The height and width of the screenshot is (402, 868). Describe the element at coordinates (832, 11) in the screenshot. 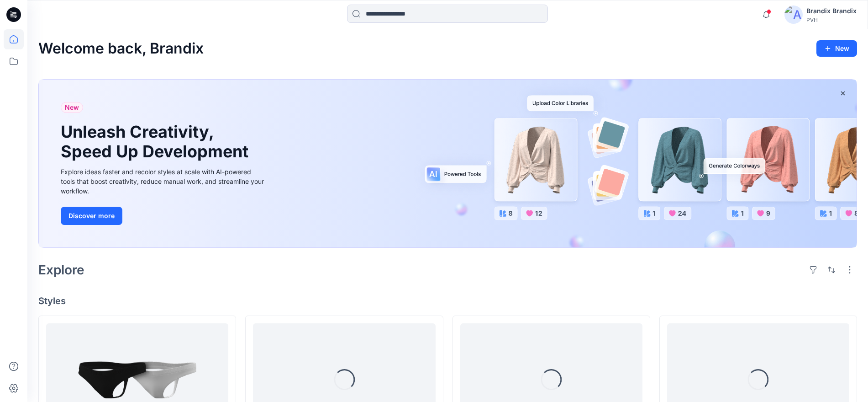

I see `div: Brandix Brandix` at that location.